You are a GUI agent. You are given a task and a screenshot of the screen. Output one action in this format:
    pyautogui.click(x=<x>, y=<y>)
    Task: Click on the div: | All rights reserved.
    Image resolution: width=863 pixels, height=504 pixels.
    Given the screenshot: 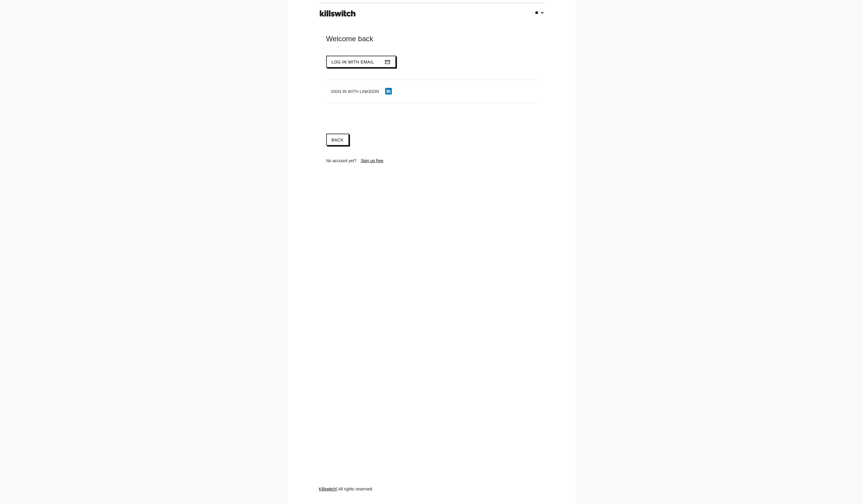 What is the action you would take?
    pyautogui.click(x=432, y=495)
    